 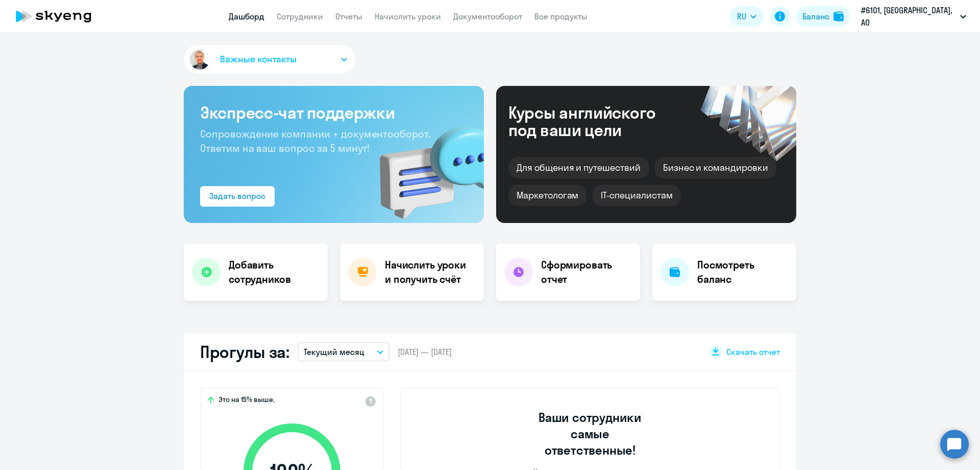 What do you see at coordinates (823, 16) in the screenshot?
I see `a: Балансbalance` at bounding box center [823, 16].